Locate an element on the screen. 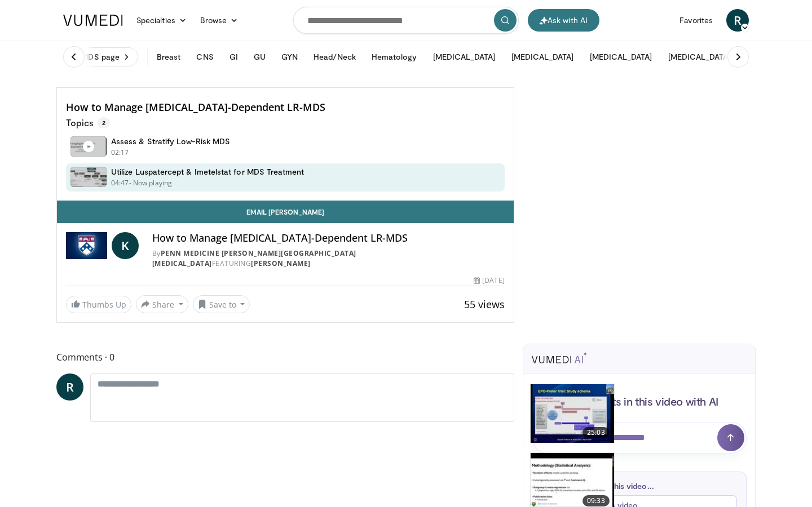 This screenshot has height=507, width=812. span: 09:33 is located at coordinates (596, 501).